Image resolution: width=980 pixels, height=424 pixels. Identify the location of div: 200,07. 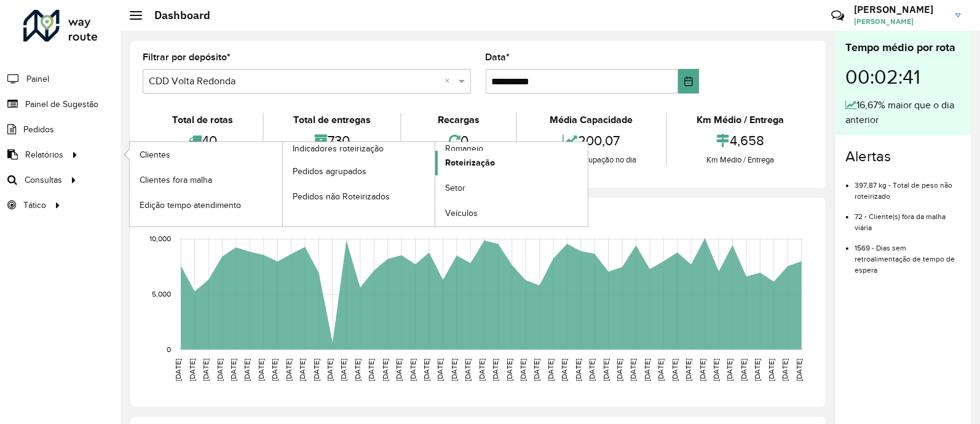
(592, 140).